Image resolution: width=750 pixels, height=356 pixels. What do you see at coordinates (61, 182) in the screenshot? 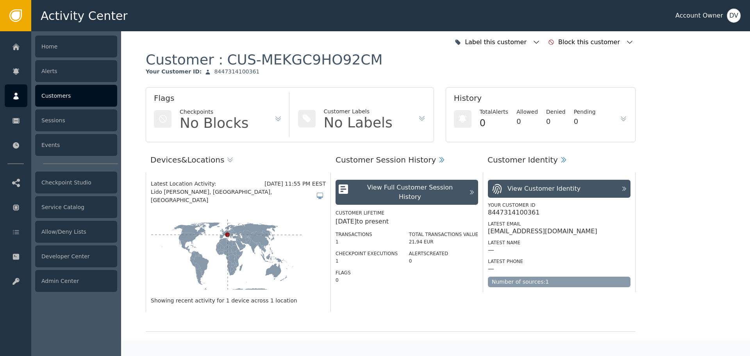
I see `a: Checkpoint Studio` at bounding box center [61, 182].